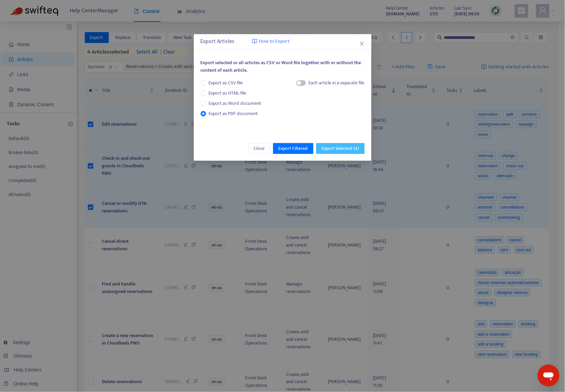 This screenshot has width=565, height=392. Describe the element at coordinates (340, 148) in the screenshot. I see `button: Export Selected (4)` at that location.